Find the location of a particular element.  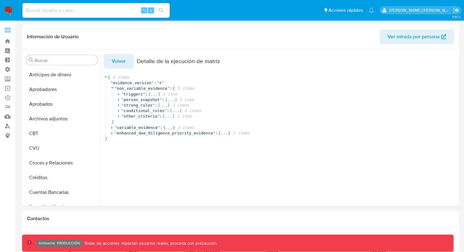

input: Buscar usuario o caso... is located at coordinates (96, 10).